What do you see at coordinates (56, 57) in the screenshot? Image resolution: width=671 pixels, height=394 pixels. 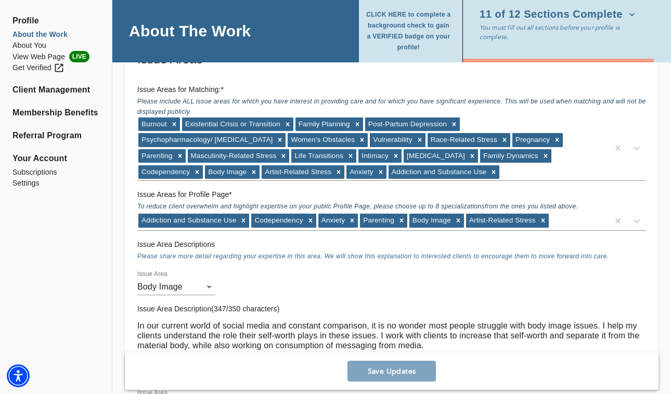 I see `li: View Web Page` at bounding box center [56, 57].